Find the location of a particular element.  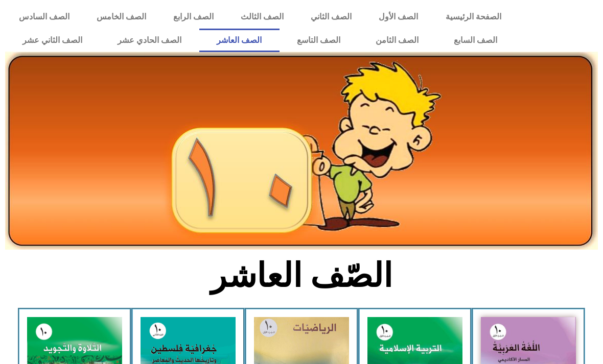

a: الصف الأول is located at coordinates (399, 17).